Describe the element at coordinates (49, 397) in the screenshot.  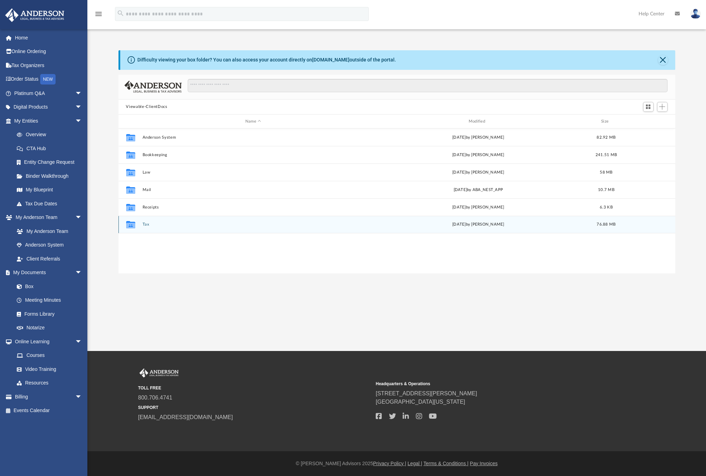
I see `a: Billingarrow_drop_down` at that location.